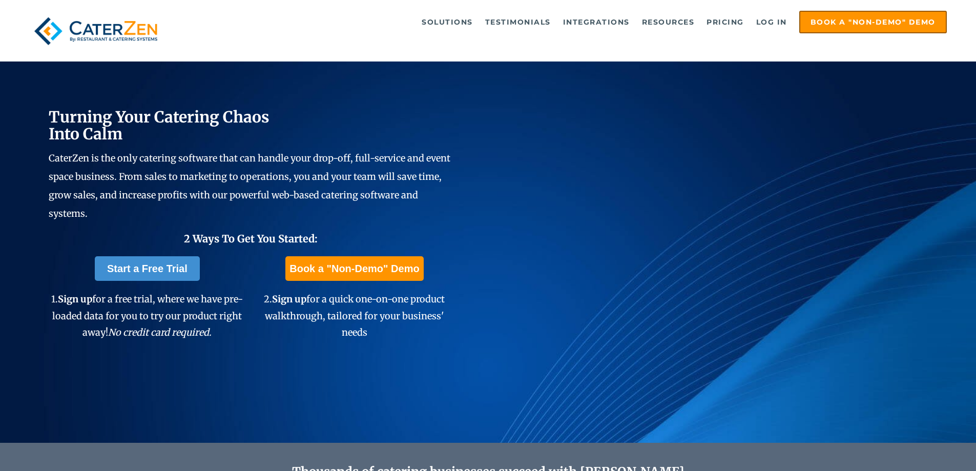 This screenshot has width=976, height=471. What do you see at coordinates (147, 316) in the screenshot?
I see `span: 1. for a free trial, where we have pre-loaded data for you to try our product right away!` at bounding box center [147, 316].